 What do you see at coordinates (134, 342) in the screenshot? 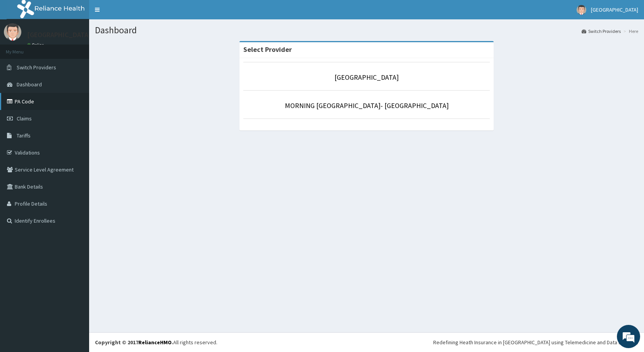
I see `strong: Copyright © 2017 .` at bounding box center [134, 342].